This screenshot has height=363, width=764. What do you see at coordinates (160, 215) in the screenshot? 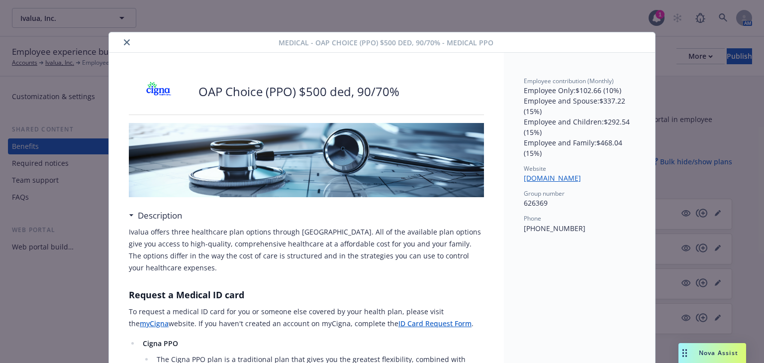
I see `h3: Description` at bounding box center [160, 215].